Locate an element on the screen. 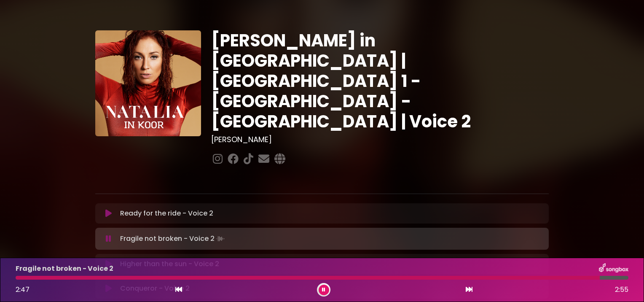 The height and width of the screenshot is (302, 644). img: YTVS25JmS9CLUqXqkEhs is located at coordinates (148, 83).